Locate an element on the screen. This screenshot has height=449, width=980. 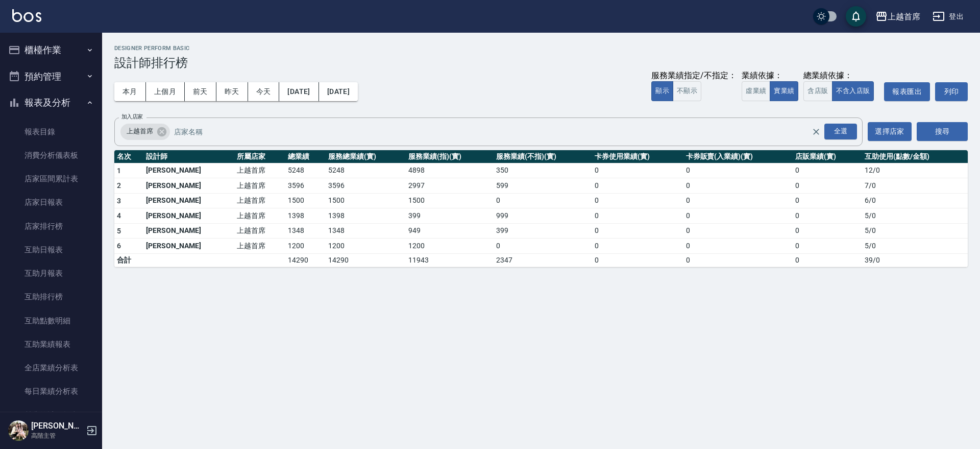
td: 350 is located at coordinates (543, 170).